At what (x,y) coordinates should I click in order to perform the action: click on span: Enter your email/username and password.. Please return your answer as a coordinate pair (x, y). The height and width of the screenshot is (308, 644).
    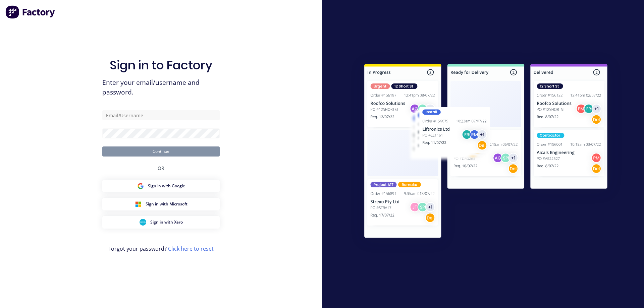
    Looking at the image, I should click on (161, 87).